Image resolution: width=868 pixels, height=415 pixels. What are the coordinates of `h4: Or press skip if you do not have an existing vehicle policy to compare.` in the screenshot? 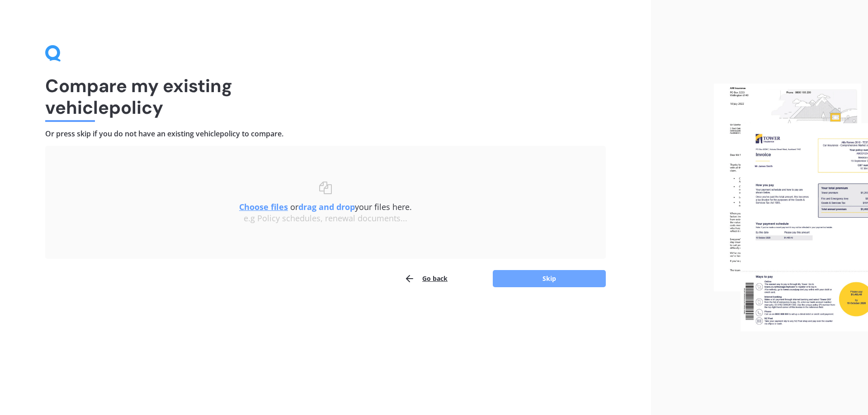 It's located at (326, 134).